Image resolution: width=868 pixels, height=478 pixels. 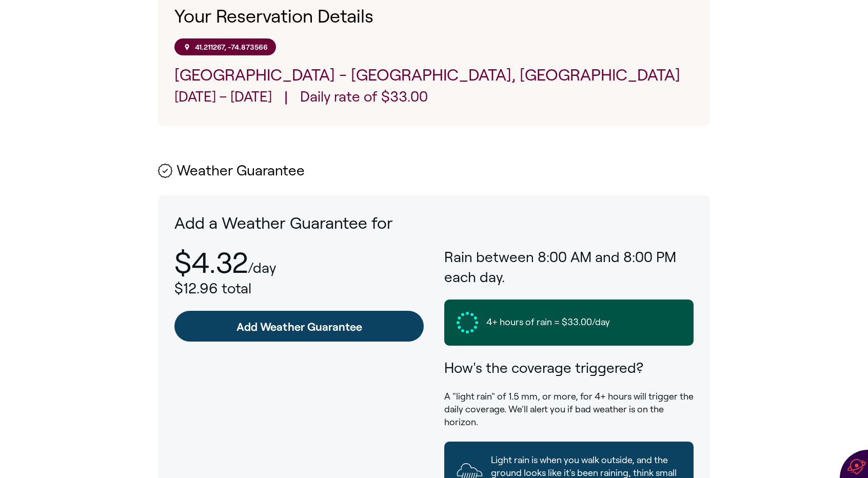 What do you see at coordinates (211, 262) in the screenshot?
I see `p: $4.32` at bounding box center [211, 262].